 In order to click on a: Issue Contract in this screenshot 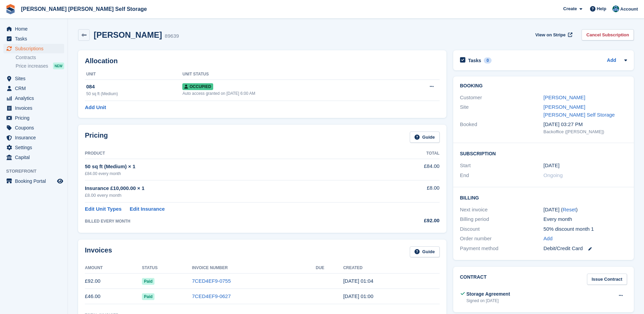, I will do `click(607, 279)`.